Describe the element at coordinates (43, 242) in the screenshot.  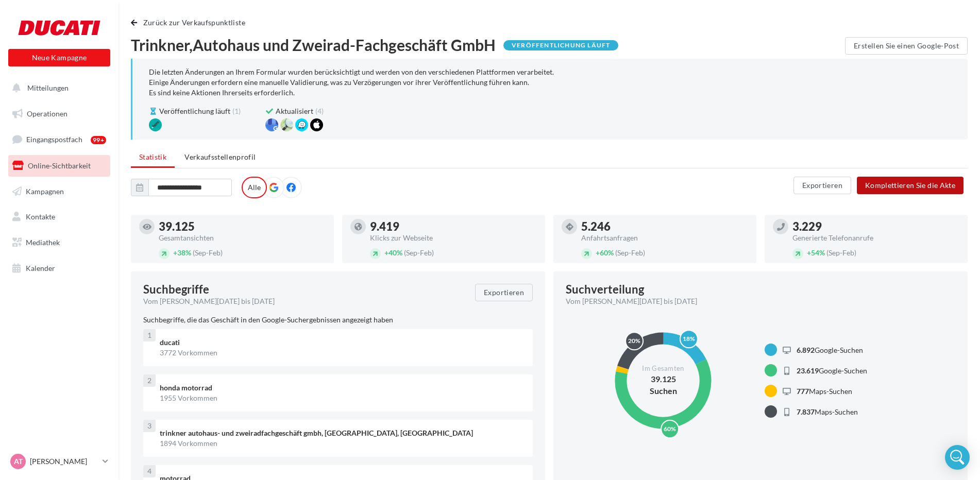
I see `span: Mediathek` at that location.